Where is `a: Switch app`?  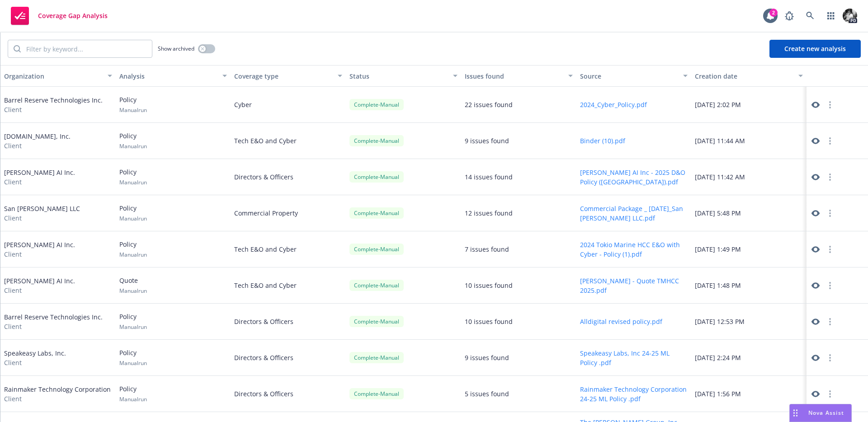 a: Switch app is located at coordinates (831, 16).